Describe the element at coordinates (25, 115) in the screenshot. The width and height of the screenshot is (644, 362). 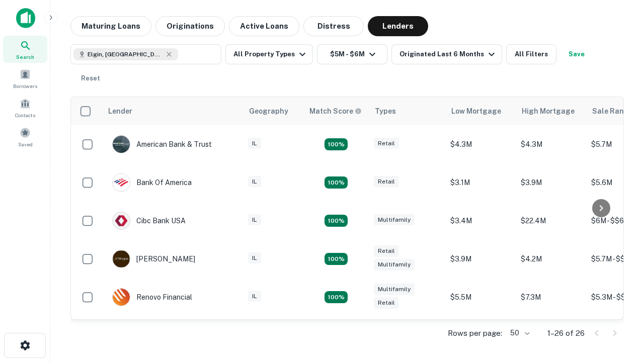
I see `span: Contacts` at that location.